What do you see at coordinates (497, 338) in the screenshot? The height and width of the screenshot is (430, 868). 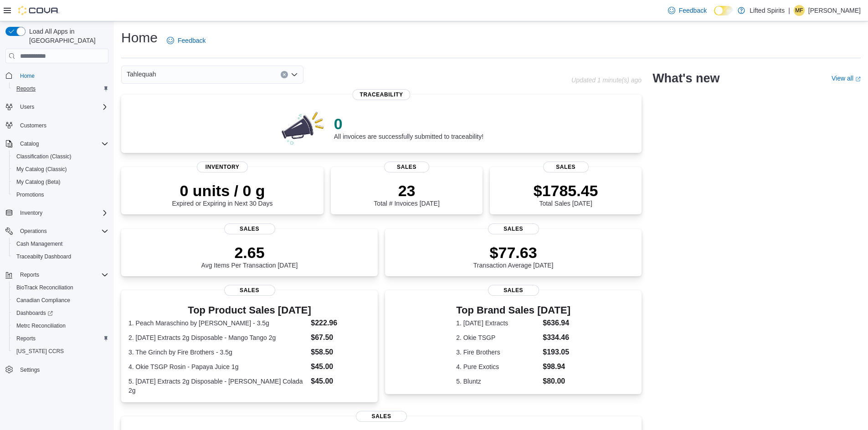 I see `dt: 2. Okie TSGP` at bounding box center [497, 338].